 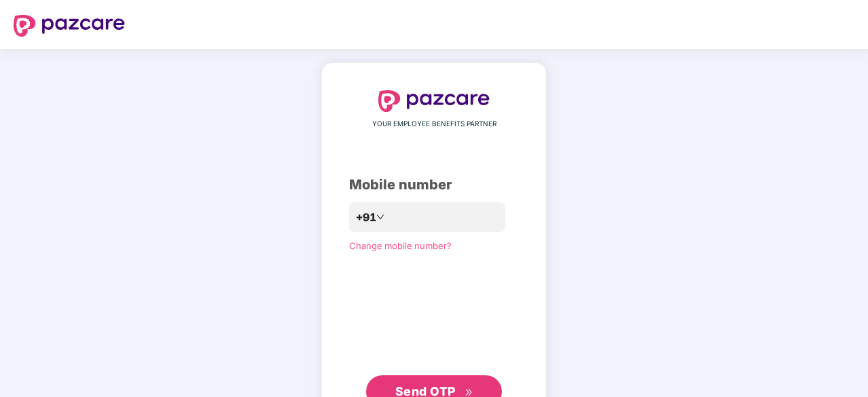 I want to click on span: down, so click(x=381, y=217).